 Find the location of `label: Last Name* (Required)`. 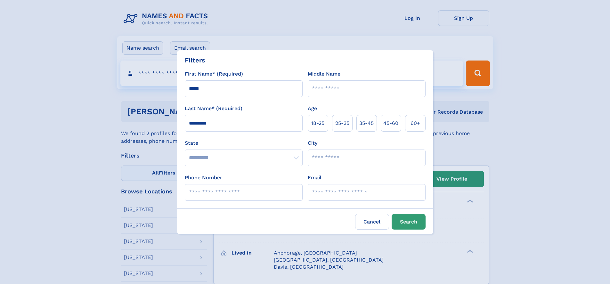

label: Last Name* (Required) is located at coordinates (214, 109).